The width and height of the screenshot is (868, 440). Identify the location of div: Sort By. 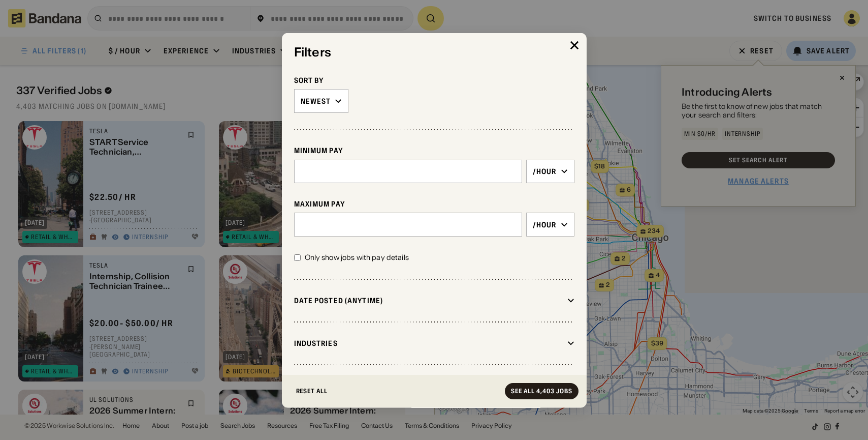
(434, 80).